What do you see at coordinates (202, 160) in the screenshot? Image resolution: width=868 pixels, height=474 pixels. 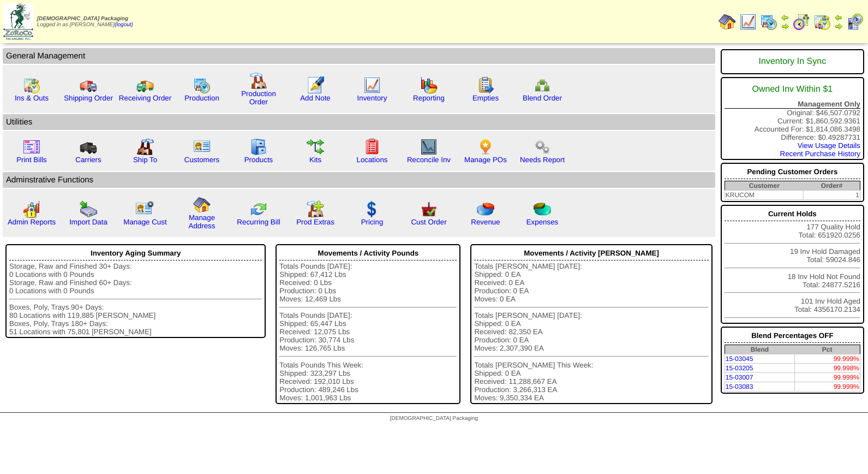 I see `a: Customers` at bounding box center [202, 160].